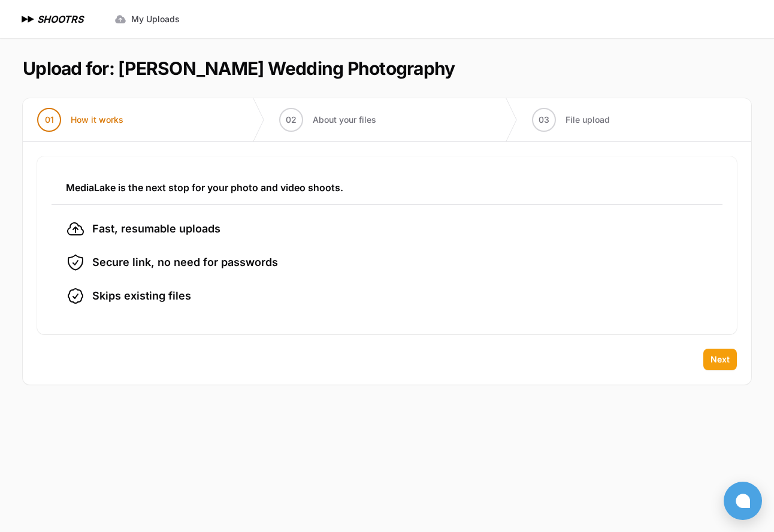 The image size is (774, 532). What do you see at coordinates (147, 20) in the screenshot?
I see `a: My Uploads` at bounding box center [147, 20].